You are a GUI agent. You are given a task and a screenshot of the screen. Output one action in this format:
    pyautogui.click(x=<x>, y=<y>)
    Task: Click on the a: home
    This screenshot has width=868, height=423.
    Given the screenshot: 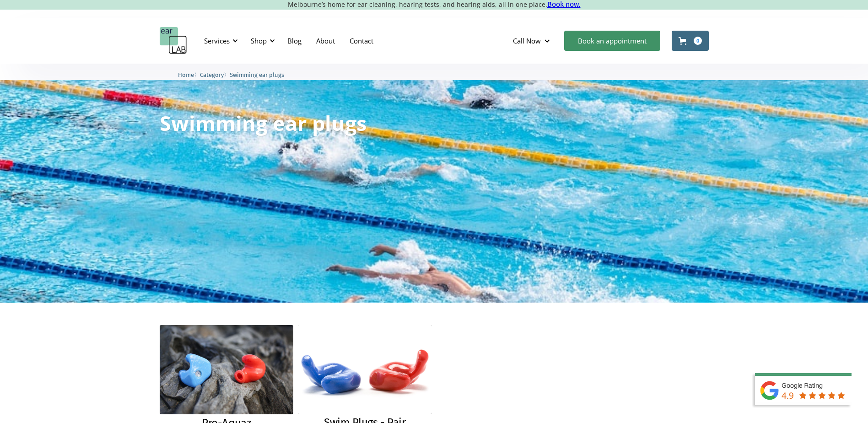 What is the action you would take?
    pyautogui.click(x=174, y=41)
    